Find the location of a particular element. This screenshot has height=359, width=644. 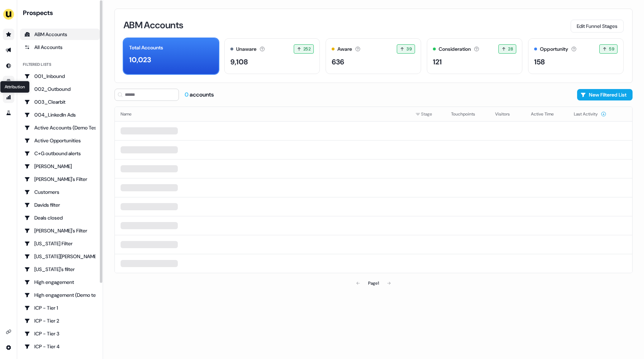

div: Consideration is located at coordinates (455, 49).